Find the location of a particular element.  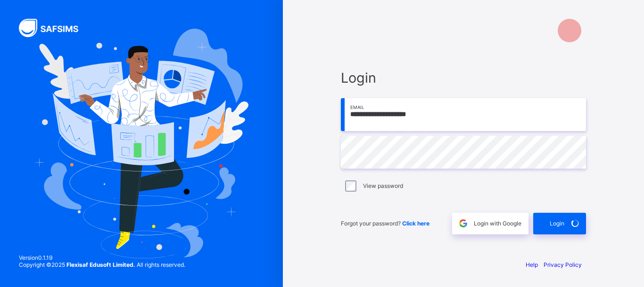

strong: Flexisaf Edusoft Limited. is located at coordinates (100, 265).